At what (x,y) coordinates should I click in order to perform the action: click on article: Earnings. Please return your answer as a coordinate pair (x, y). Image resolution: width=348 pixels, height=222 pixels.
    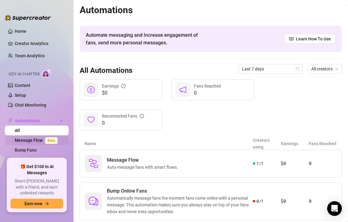
    Looking at the image, I should click on (295, 143).